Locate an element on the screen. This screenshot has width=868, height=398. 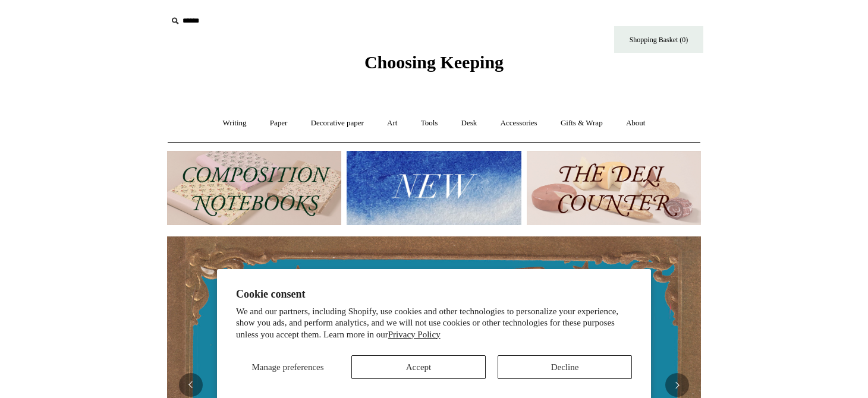
a: About is located at coordinates (635, 123).